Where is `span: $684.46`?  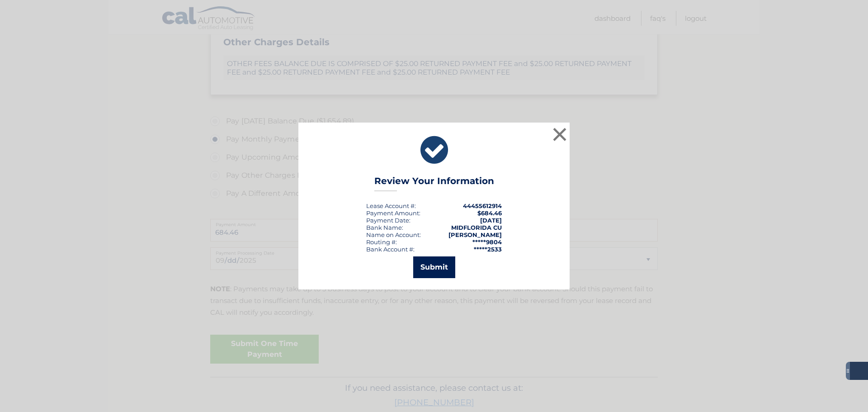
span: $684.46 is located at coordinates (490, 213).